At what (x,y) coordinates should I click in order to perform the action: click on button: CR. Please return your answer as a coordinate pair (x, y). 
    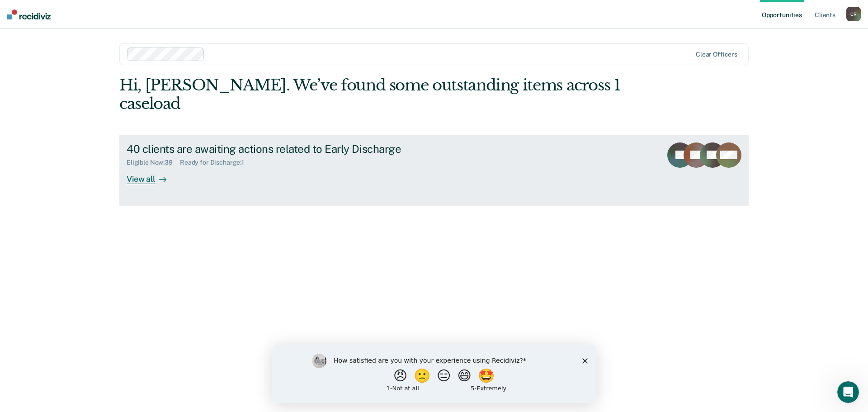
    Looking at the image, I should click on (854, 14).